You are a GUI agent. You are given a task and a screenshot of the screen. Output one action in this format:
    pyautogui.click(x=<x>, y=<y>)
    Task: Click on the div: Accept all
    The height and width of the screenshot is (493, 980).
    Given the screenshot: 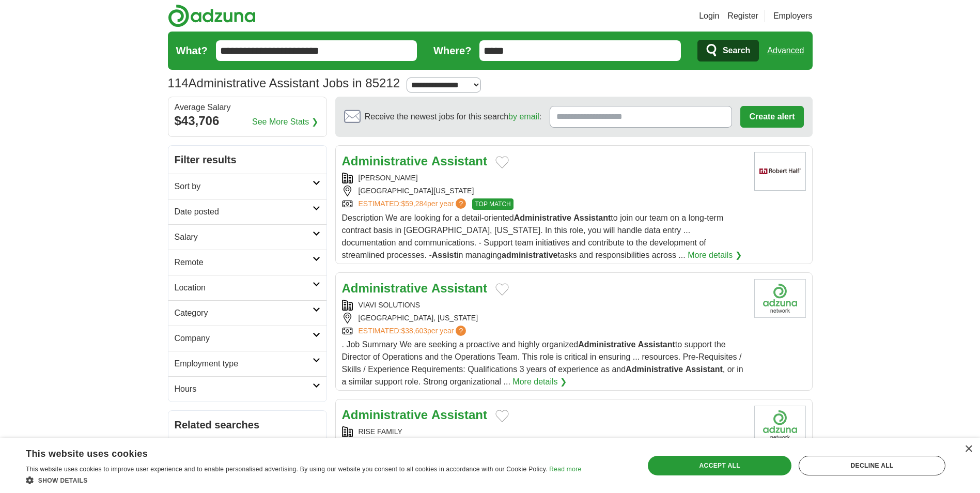 What is the action you would take?
    pyautogui.click(x=720, y=466)
    